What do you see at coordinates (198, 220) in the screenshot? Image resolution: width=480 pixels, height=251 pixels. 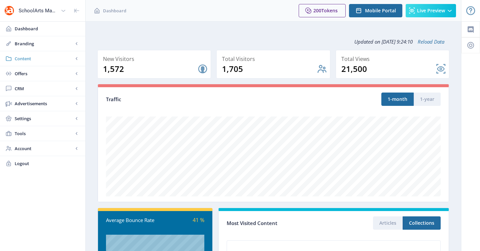 I see `span: 41 %` at bounding box center [198, 220].